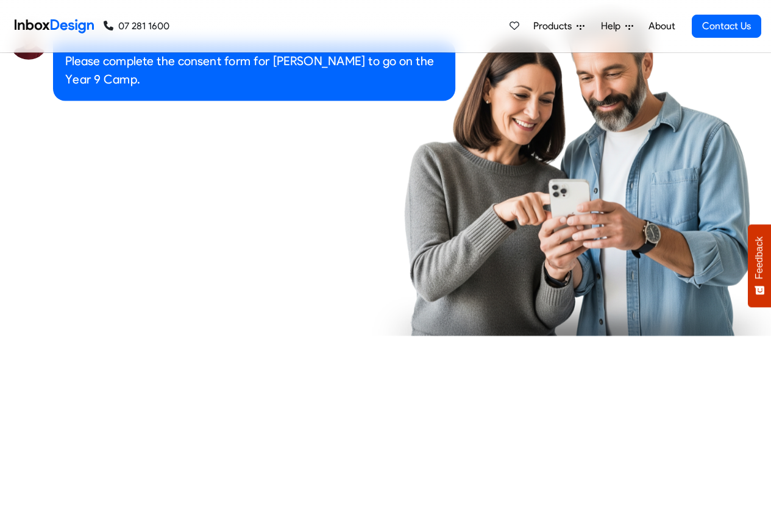  I want to click on button: Feedback - Show survey, so click(759, 266).